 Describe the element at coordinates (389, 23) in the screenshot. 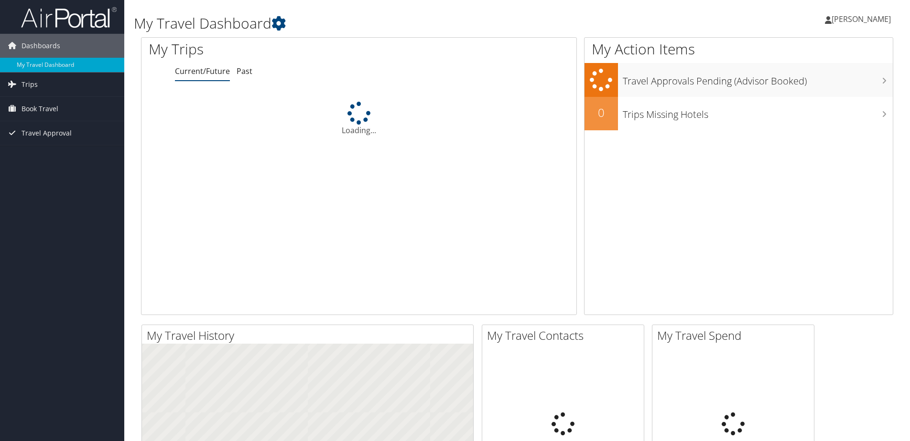

I see `h1: My Travel Dashboard` at that location.